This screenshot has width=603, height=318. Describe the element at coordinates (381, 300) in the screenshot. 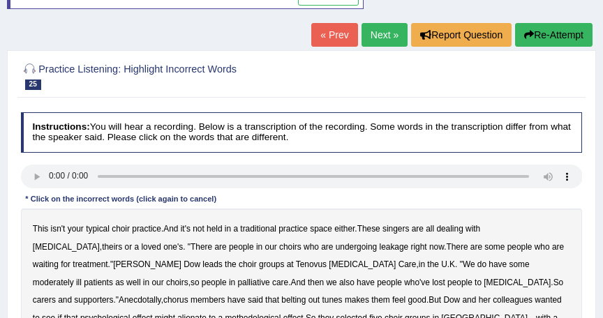

I see `b: them` at that location.